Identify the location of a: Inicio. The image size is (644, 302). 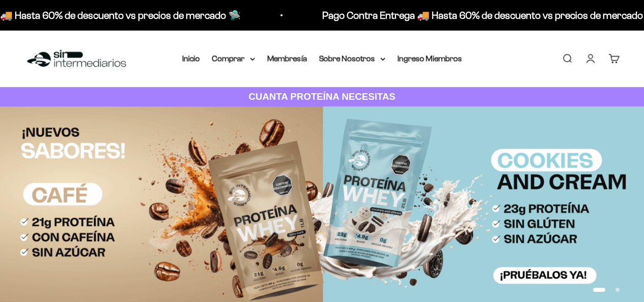
(191, 58).